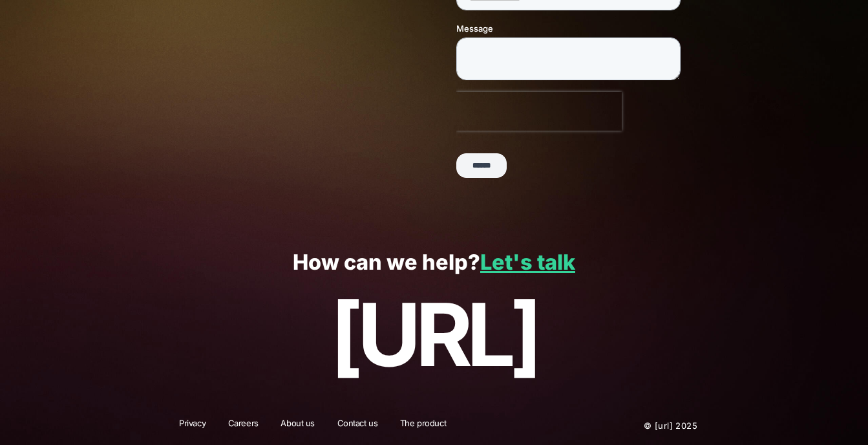 The width and height of the screenshot is (868, 445). What do you see at coordinates (117, 47) in the screenshot?
I see `label: Please complete this required field.` at bounding box center [117, 47].